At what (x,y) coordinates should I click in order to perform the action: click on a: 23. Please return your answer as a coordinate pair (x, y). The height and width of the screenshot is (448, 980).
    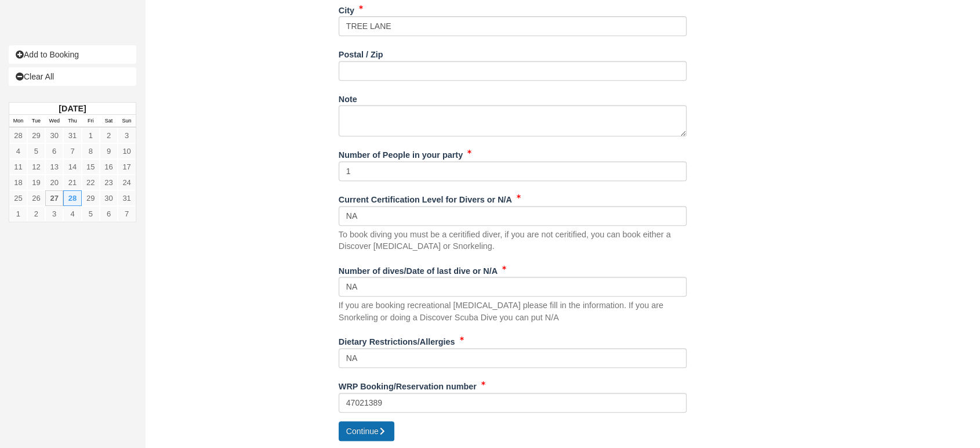
    Looking at the image, I should click on (109, 183).